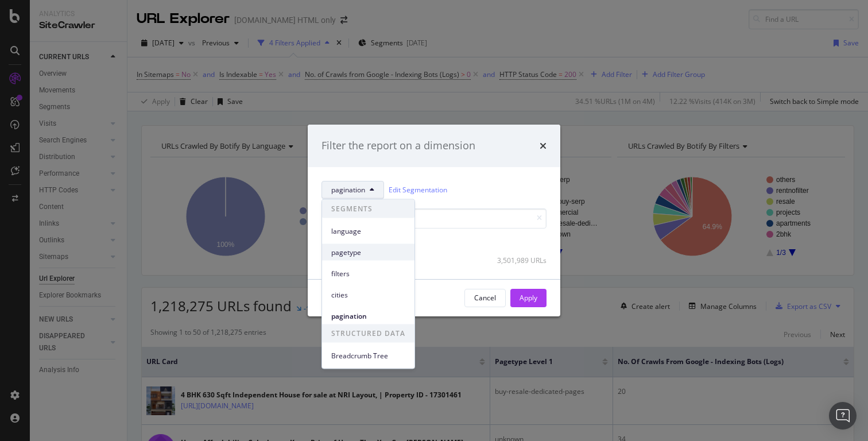 The image size is (868, 441). I want to click on span: language, so click(368, 231).